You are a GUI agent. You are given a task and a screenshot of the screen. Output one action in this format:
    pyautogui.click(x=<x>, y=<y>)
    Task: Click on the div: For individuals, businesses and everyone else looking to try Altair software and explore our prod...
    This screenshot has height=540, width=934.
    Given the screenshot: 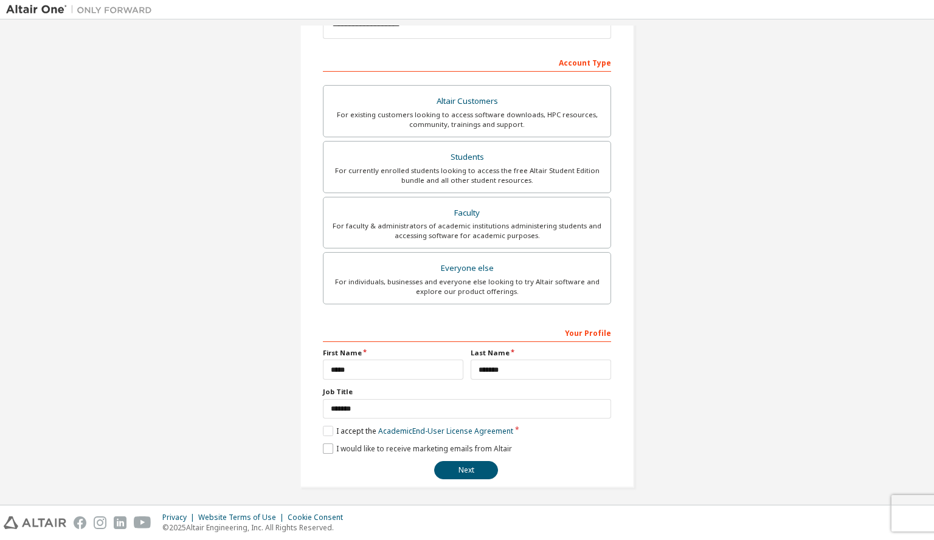 What is the action you would take?
    pyautogui.click(x=467, y=287)
    